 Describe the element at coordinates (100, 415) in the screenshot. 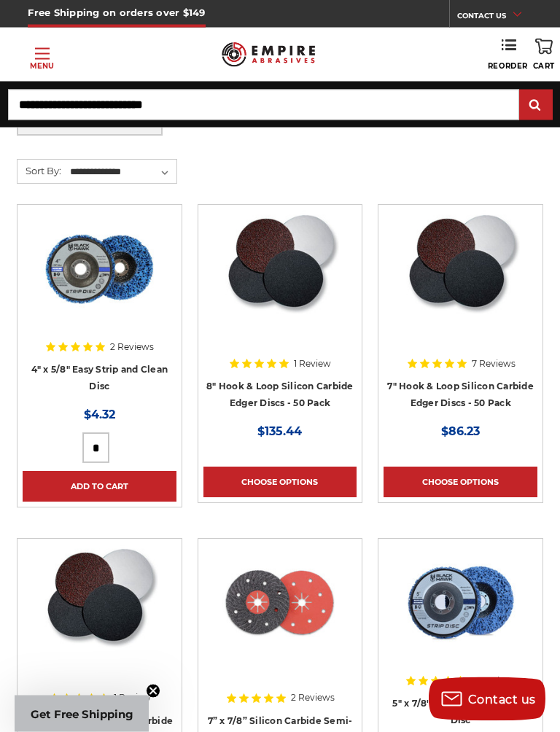

I see `span: $4.32` at that location.